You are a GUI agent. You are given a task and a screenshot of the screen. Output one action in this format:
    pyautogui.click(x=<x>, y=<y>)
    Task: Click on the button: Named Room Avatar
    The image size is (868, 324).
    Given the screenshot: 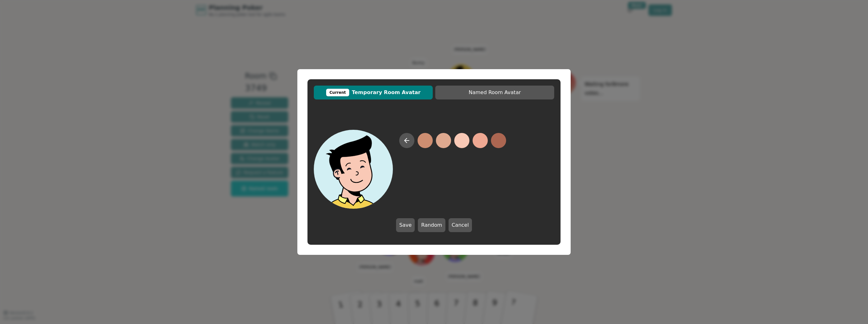 What is the action you would take?
    pyautogui.click(x=495, y=93)
    